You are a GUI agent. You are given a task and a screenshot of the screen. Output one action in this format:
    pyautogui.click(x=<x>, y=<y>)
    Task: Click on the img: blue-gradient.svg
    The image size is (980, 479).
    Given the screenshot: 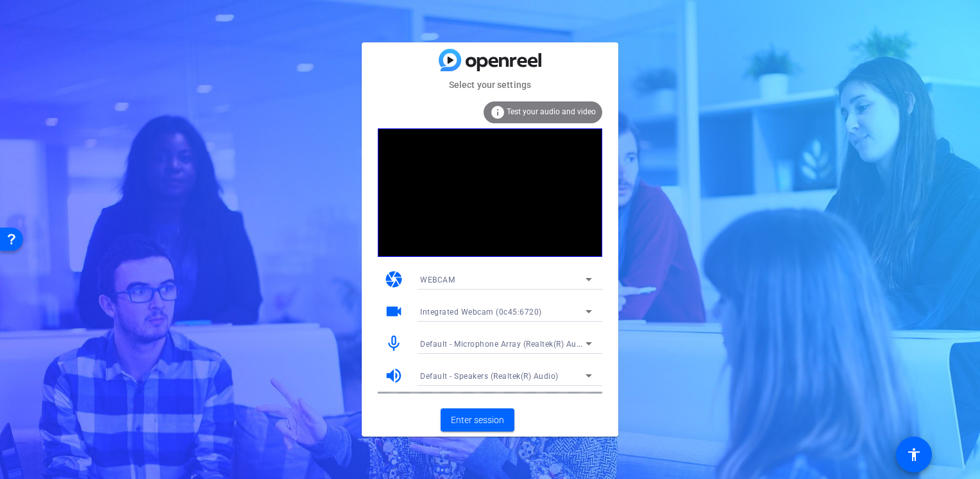 What is the action you would take?
    pyautogui.click(x=490, y=60)
    